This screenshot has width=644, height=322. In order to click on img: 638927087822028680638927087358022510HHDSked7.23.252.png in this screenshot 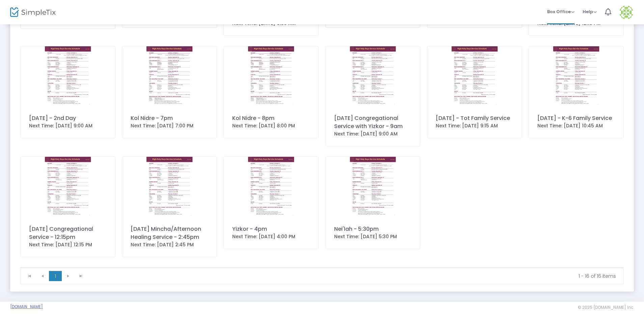, I will do `click(67, 186)`.